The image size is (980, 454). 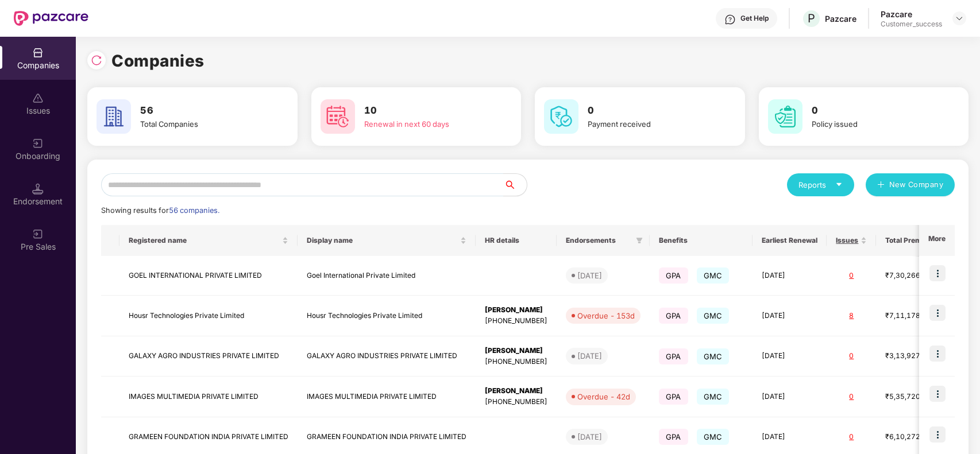 I want to click on th: Display name, so click(x=387, y=240).